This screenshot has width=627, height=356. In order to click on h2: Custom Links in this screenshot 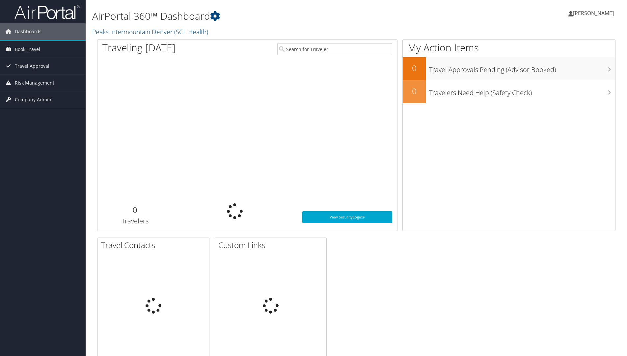, I will do `click(272, 245)`.